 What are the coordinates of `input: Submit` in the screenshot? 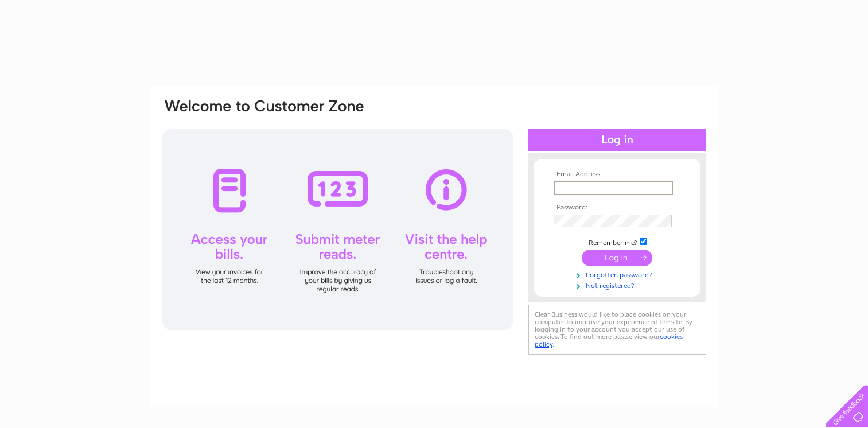 It's located at (617, 258).